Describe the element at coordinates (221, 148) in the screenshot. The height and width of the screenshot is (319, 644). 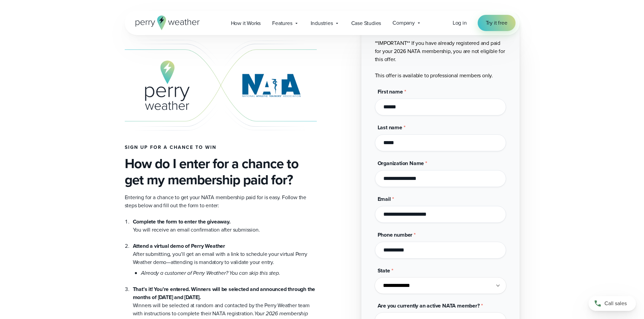
I see `h4: Sign up for a chance to win` at that location.